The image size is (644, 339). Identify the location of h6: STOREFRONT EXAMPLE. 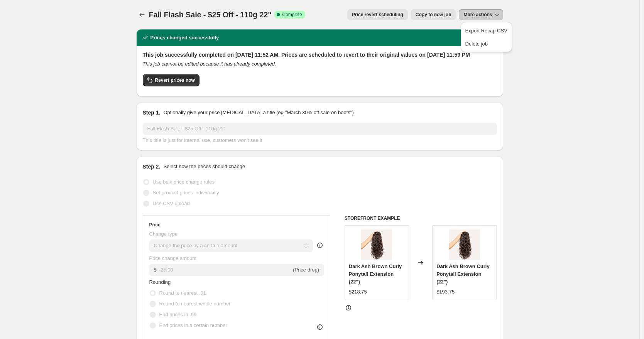
(421, 218).